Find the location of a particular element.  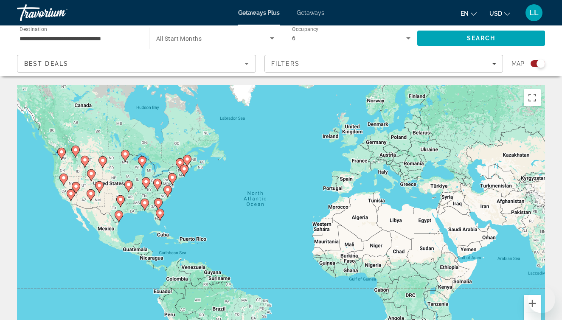

button: Search is located at coordinates (481, 38).